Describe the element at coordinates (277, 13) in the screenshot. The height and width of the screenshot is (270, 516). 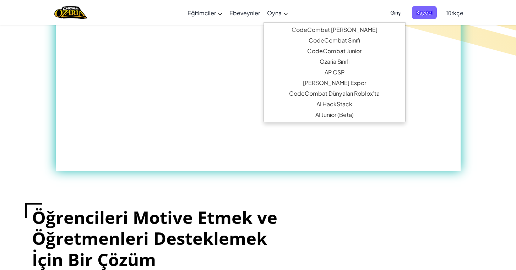
I see `a: Oyna` at that location.